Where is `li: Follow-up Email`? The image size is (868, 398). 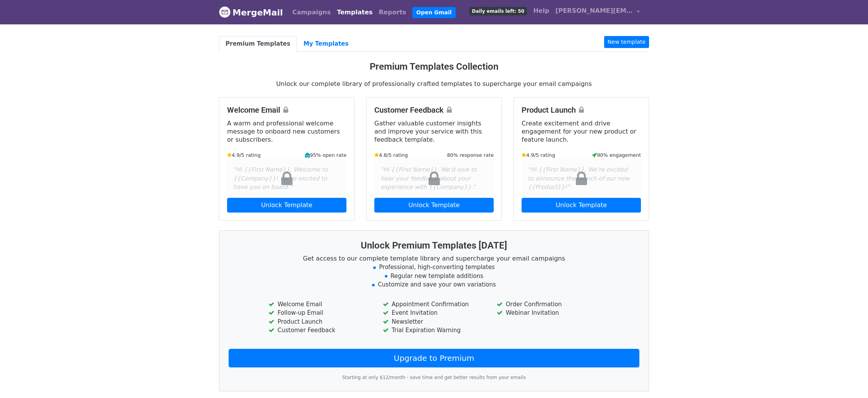
li: Follow-up Email is located at coordinates (320, 313).